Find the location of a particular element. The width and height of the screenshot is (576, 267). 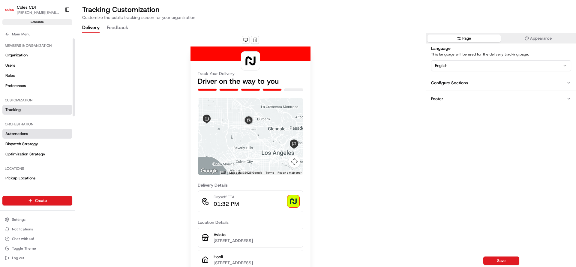

span: Coles CDT is located at coordinates (27, 7).